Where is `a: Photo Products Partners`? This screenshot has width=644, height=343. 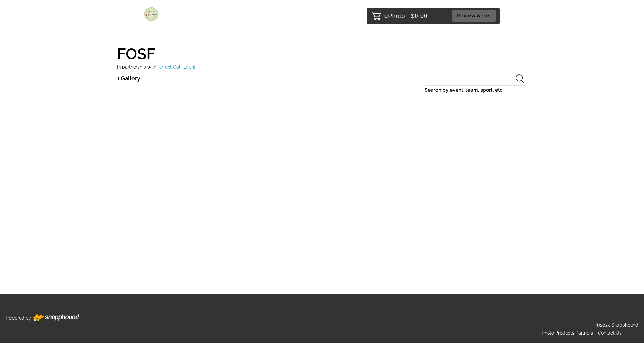 a: Photo Products Partners is located at coordinates (568, 332).